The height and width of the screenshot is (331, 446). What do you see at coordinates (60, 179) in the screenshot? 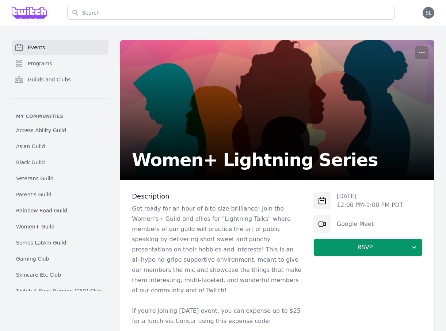
I see `a: Veterans Guild` at bounding box center [60, 179].